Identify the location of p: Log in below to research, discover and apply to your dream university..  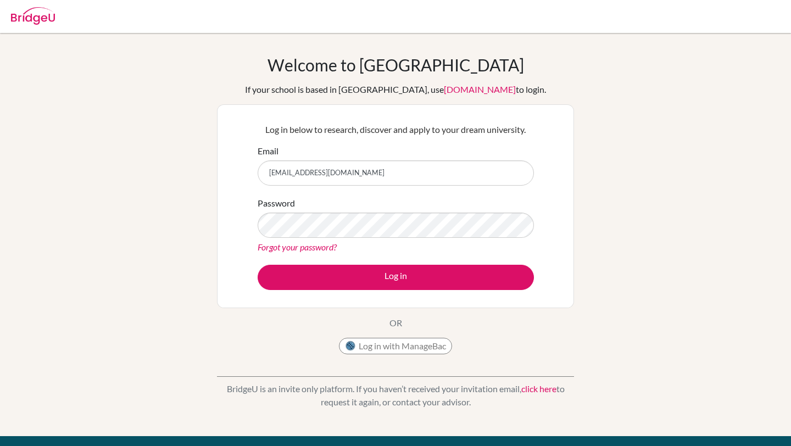
(396, 130).